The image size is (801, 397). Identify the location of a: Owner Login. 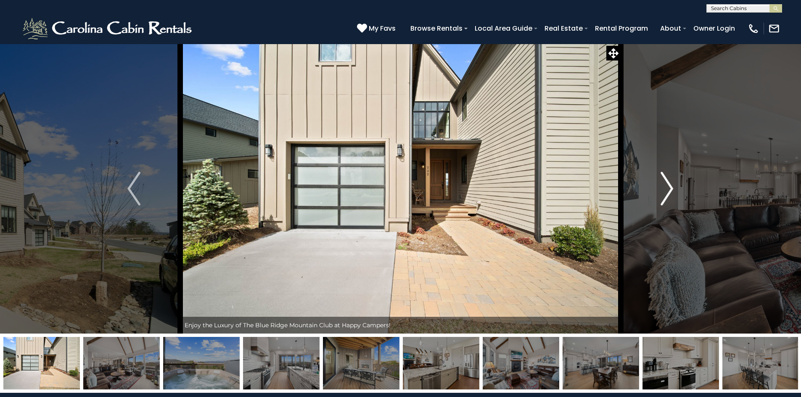
(714, 28).